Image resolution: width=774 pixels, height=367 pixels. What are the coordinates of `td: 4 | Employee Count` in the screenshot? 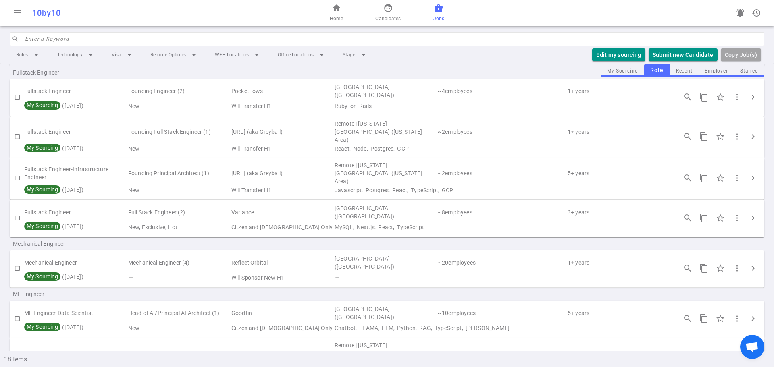 It's located at (502, 92).